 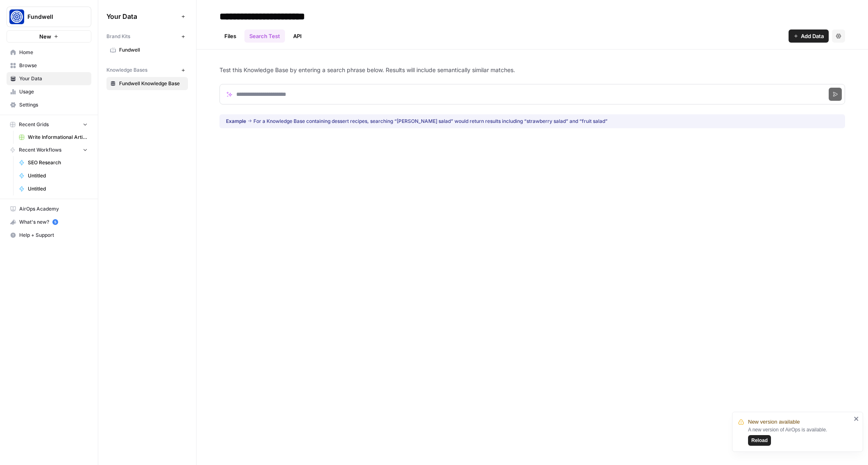 What do you see at coordinates (48, 222) in the screenshot?
I see `button: What's new? 5` at bounding box center [48, 222].